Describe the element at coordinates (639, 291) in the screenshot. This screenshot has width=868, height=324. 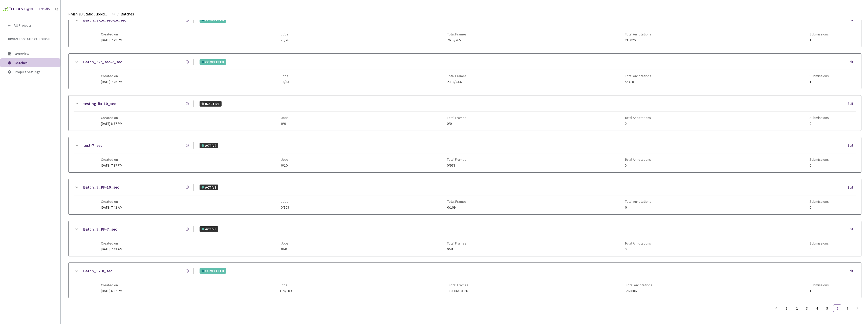
I see `span: 263686` at that location.